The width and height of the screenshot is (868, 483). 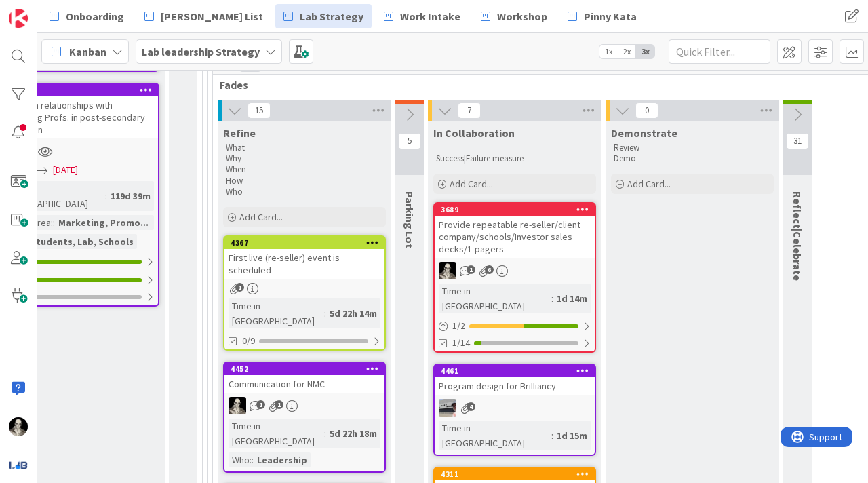 What do you see at coordinates (18, 18) in the screenshot?
I see `img: Visit kanbanzone.com` at bounding box center [18, 18].